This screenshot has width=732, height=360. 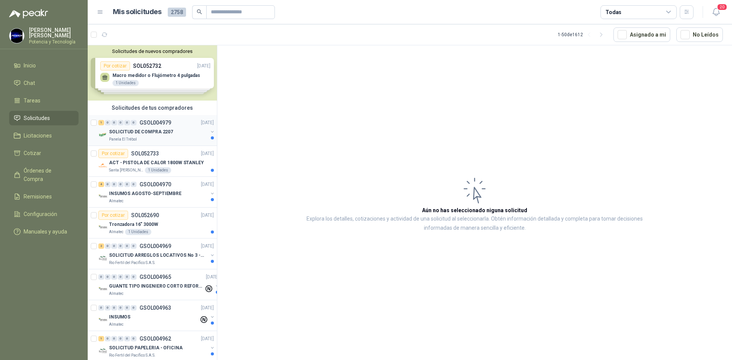 What do you see at coordinates (152, 108) in the screenshot?
I see `div: Solicitudes de tus compradores` at bounding box center [152, 108].